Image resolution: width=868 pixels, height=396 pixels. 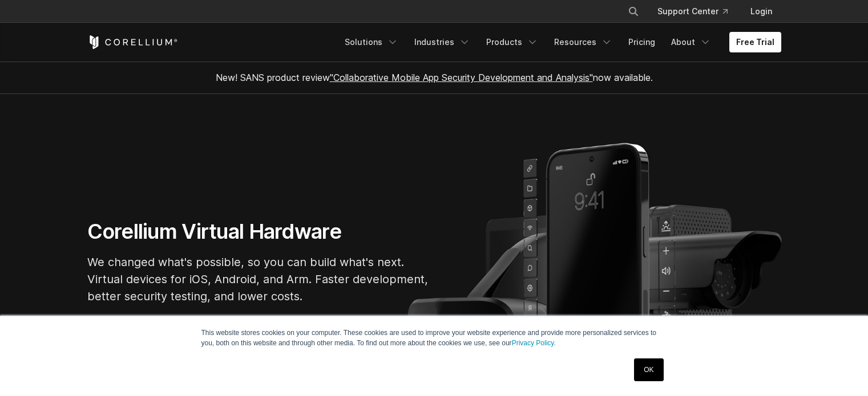 What do you see at coordinates (461, 78) in the screenshot?
I see `a: "Collaborative Mobile App Security Development and Analysis"` at bounding box center [461, 78].